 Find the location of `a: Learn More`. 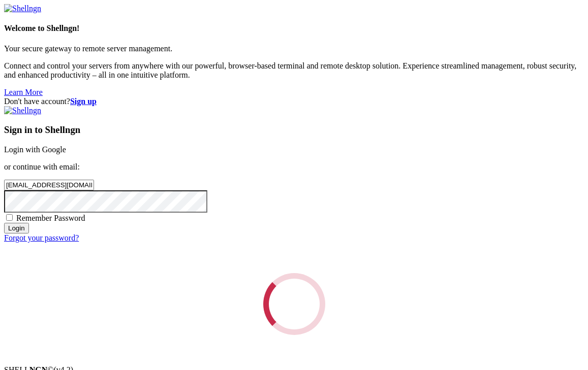

a: Learn More is located at coordinates (24, 92).